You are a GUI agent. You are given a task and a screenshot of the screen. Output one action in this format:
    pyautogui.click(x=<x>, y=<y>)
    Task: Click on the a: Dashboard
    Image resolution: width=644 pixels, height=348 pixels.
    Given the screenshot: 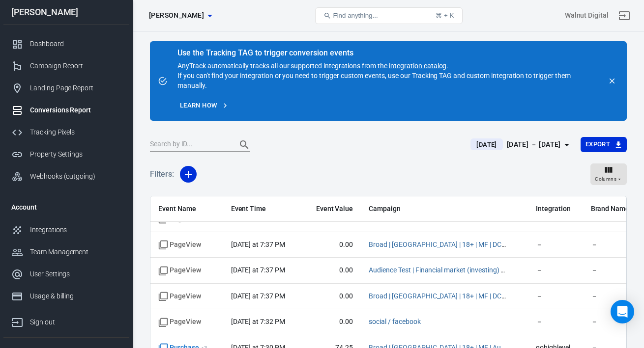 What is the action you would take?
    pyautogui.click(x=66, y=44)
    